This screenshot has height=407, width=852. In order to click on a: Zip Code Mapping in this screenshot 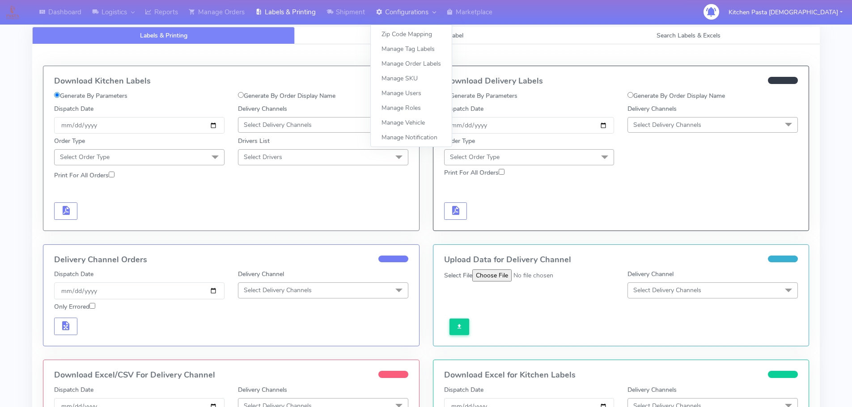, I will do `click(411, 34)`.